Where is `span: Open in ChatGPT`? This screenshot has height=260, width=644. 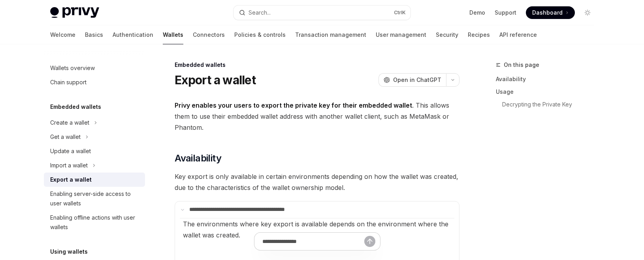
span: Open in ChatGPT is located at coordinates (417, 80).